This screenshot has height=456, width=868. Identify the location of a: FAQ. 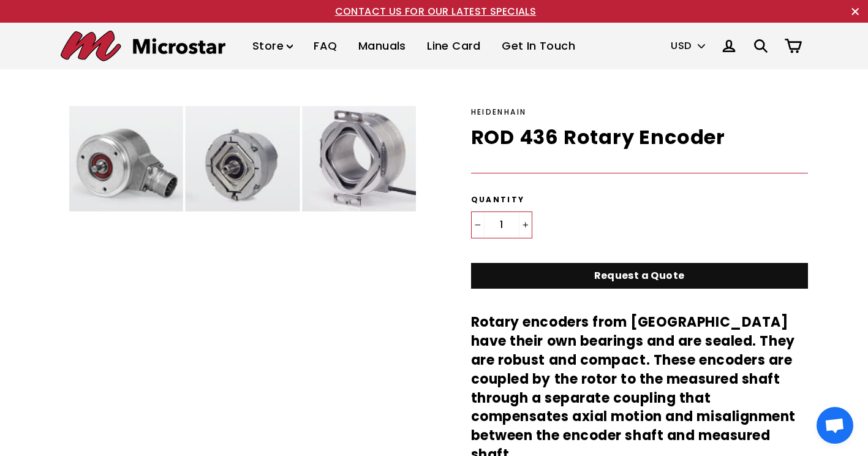
(325, 46).